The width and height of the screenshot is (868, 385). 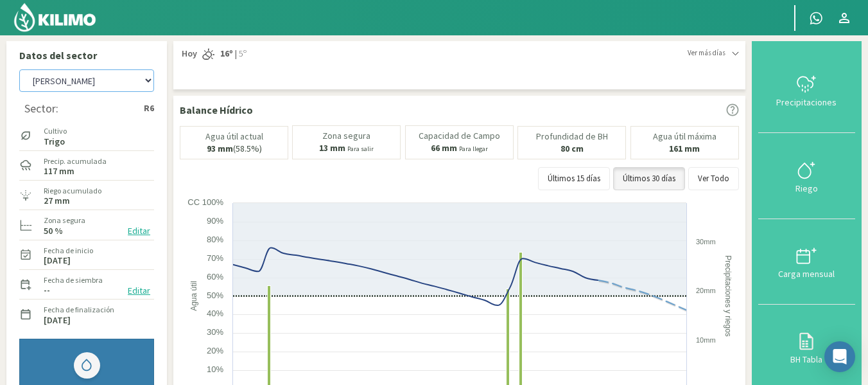 What do you see at coordinates (473, 148) in the screenshot?
I see `small: Para llegar` at bounding box center [473, 148].